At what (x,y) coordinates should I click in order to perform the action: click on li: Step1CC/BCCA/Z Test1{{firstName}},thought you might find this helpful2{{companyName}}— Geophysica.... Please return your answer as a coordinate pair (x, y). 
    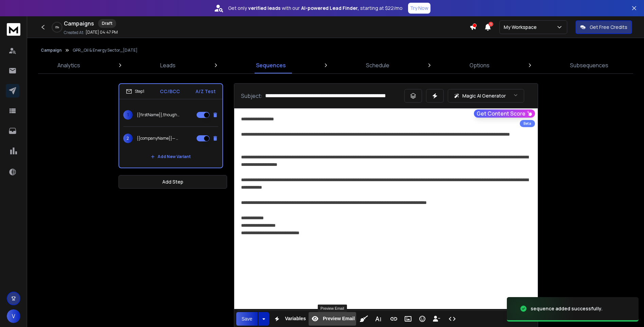
    Looking at the image, I should click on (171, 126).